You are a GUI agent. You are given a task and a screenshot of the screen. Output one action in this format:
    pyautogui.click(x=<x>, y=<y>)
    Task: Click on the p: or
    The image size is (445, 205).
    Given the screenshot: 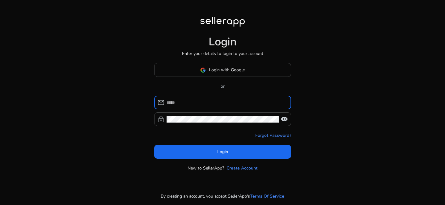 What is the action you would take?
    pyautogui.click(x=223, y=86)
    